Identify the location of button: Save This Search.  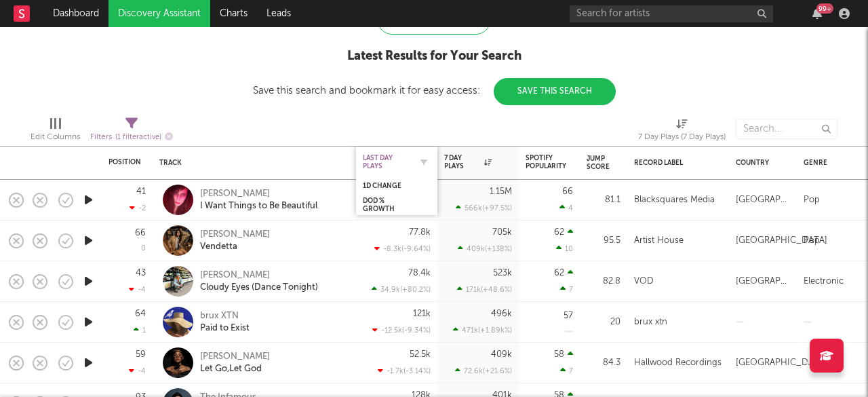
(555, 91).